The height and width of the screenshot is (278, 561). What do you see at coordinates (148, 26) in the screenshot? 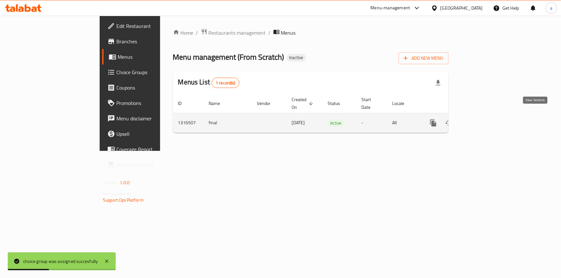
I see `a: Edit Restaurant` at bounding box center [148, 26].